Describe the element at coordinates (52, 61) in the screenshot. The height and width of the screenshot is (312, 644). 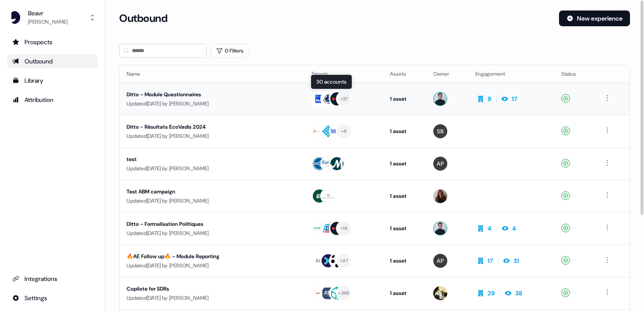
I see `a: Go to outbound experience` at that location.